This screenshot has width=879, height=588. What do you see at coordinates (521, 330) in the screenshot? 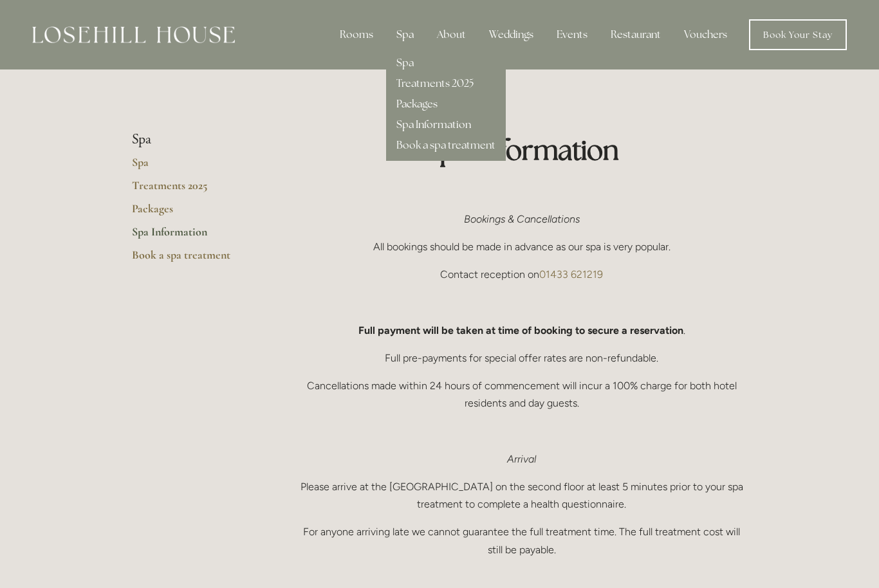
I see `strong: Full payment will be taken at time of booking to secure a reservation` at bounding box center [521, 330].